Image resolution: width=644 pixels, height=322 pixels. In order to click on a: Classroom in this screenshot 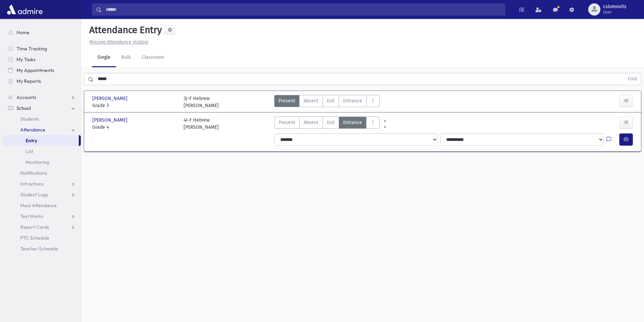, I will do `click(153, 58)`.